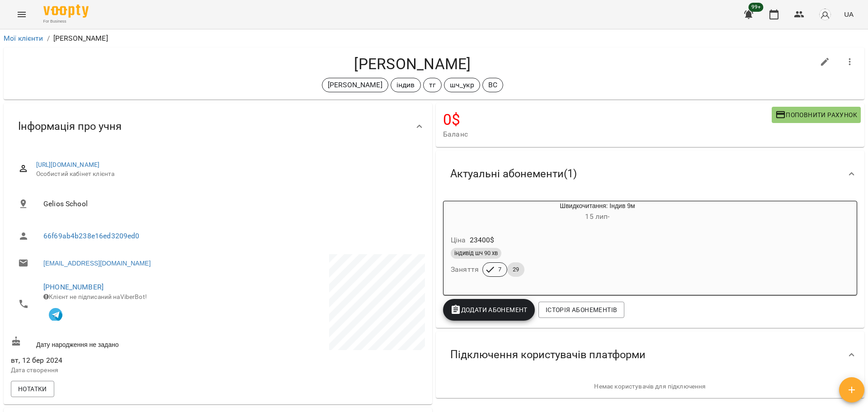 The width and height of the screenshot is (868, 417). I want to click on div: шч_укр, so click(462, 85).